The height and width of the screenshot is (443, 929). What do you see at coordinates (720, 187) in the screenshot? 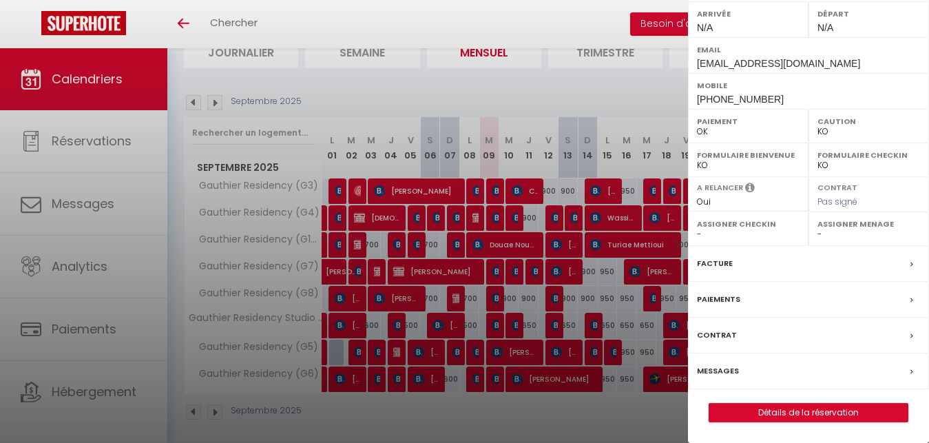
I see `label: A relancer` at bounding box center [720, 187].